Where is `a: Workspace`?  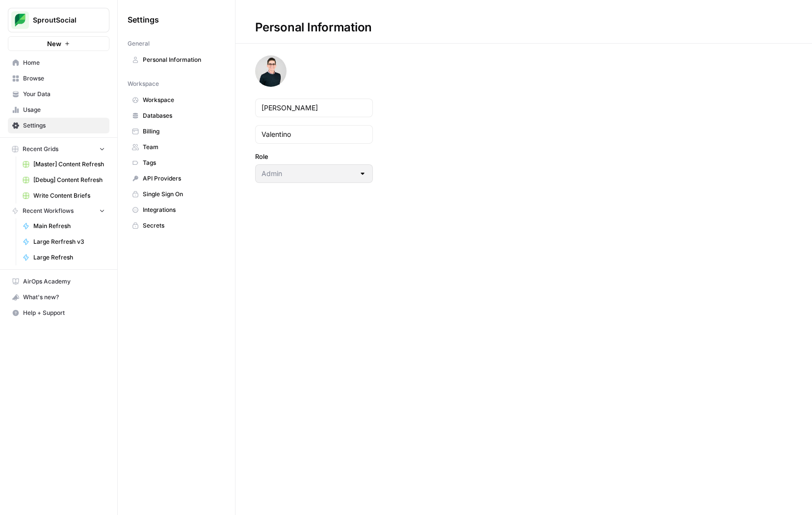
a: Workspace is located at coordinates (176, 100).